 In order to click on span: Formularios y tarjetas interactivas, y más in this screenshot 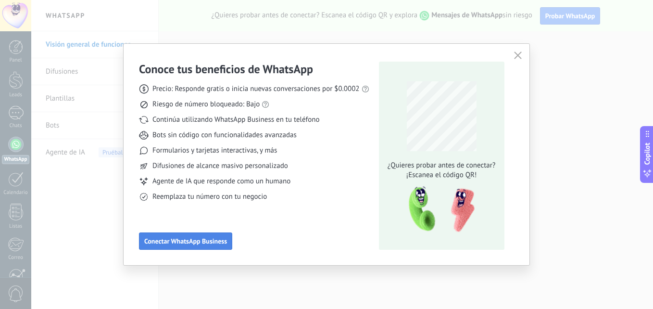, I will do `click(214, 150)`.